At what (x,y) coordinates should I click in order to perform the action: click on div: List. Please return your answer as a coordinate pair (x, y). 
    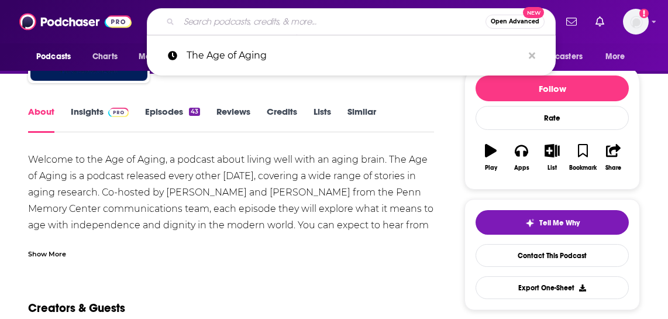
    Looking at the image, I should click on (552, 168).